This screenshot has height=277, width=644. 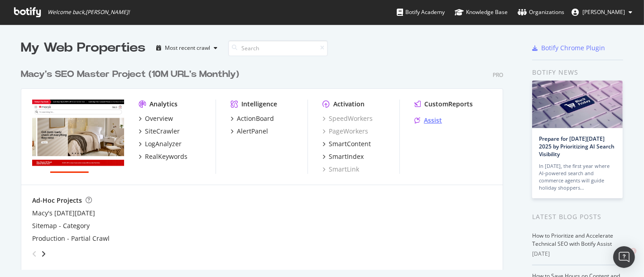 What do you see at coordinates (160, 144) in the screenshot?
I see `a: LogAnalyzer` at bounding box center [160, 144].